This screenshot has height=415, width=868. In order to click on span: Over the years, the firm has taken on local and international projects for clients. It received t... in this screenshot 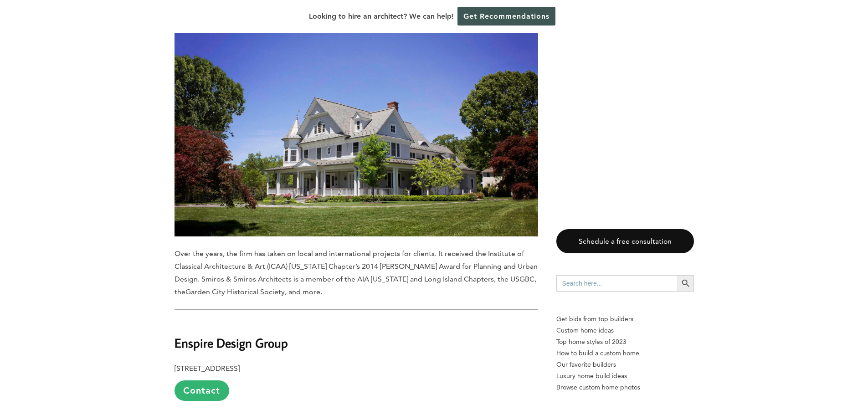, I will do `click(356, 272)`.